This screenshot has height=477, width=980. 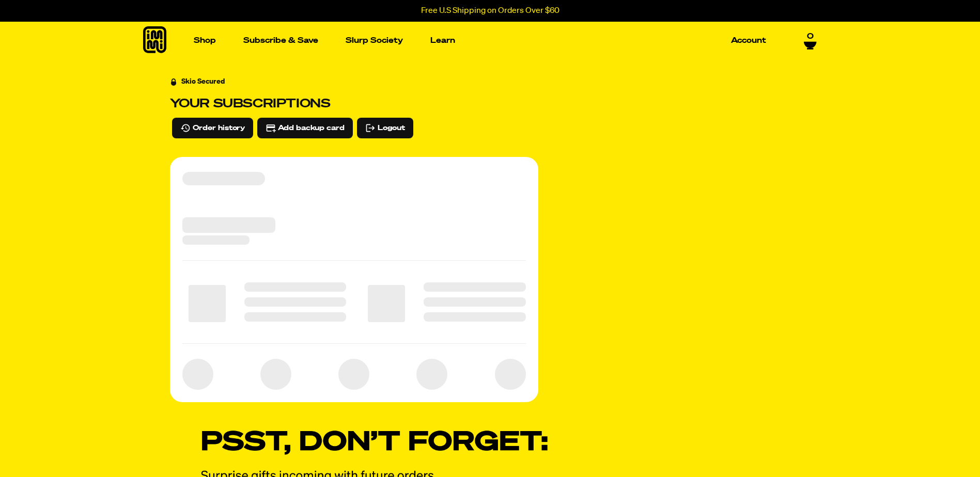 What do you see at coordinates (354, 104) in the screenshot?
I see `h3: Your subscriptions` at bounding box center [354, 104].